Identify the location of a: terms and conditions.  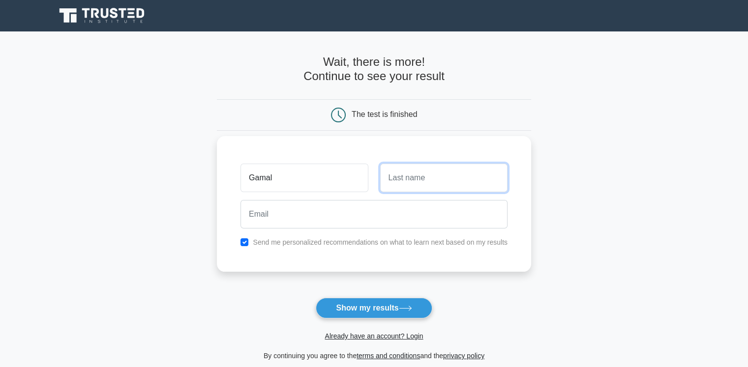
(388, 356).